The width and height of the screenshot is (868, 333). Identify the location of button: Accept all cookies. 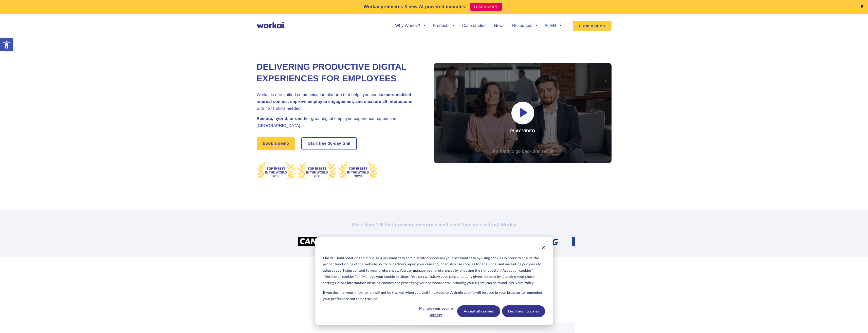
(479, 311).